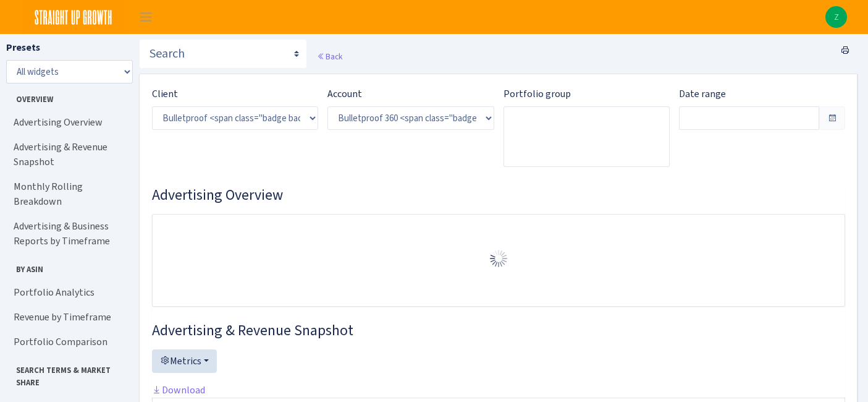  Describe the element at coordinates (836, 17) in the screenshot. I see `img: Zach Belous` at that location.